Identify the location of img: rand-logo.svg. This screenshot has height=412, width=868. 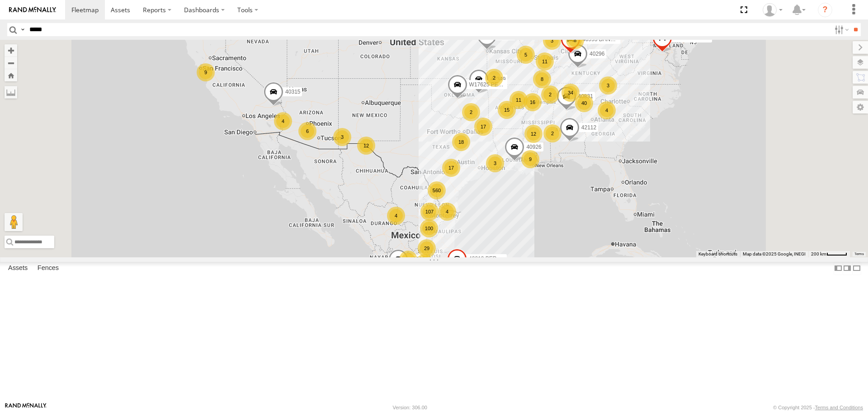
(33, 10).